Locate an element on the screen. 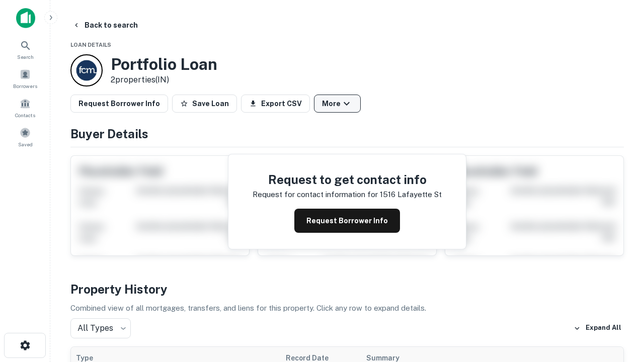 Image resolution: width=644 pixels, height=362 pixels. img: capitalize-icon.png is located at coordinates (25, 18).